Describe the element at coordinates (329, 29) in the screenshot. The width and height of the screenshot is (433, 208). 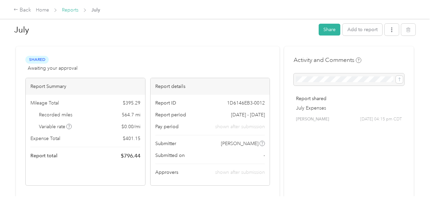
I see `button: Share` at that location.